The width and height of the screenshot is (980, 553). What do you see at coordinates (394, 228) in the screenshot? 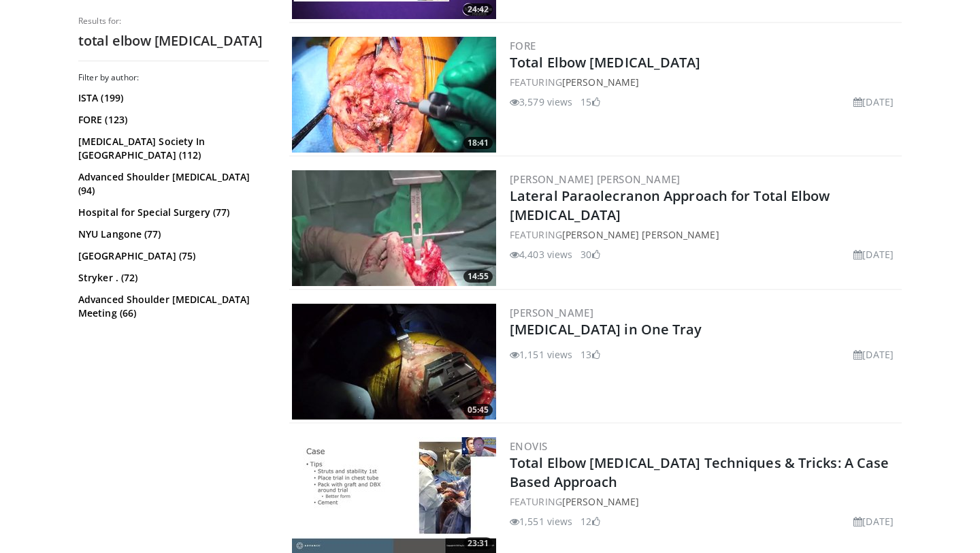
I see `img: fde2b368-6011-4921-85b8-b279478f60f7.300x170_q85_crop-smart_upscale.jpg` at bounding box center [394, 228].